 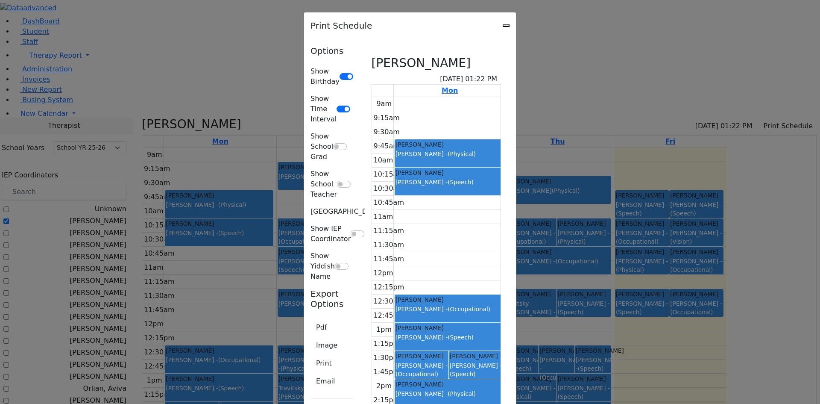 What do you see at coordinates (323, 109) in the screenshot?
I see `label: Show Time Interval` at bounding box center [323, 109].